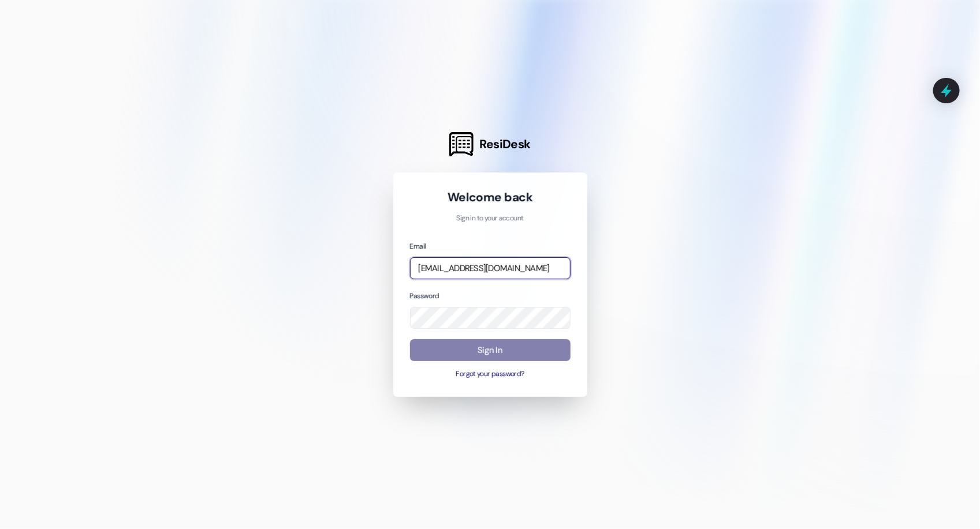 The image size is (980, 529). I want to click on button: Sign In, so click(490, 350).